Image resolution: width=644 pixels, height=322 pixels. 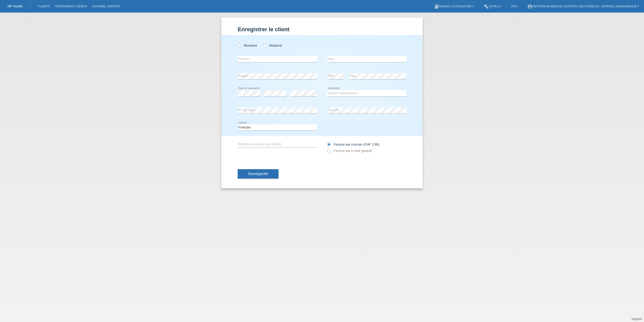 What do you see at coordinates (258, 174) in the screenshot?
I see `span: Sauvegarder` at bounding box center [258, 174].